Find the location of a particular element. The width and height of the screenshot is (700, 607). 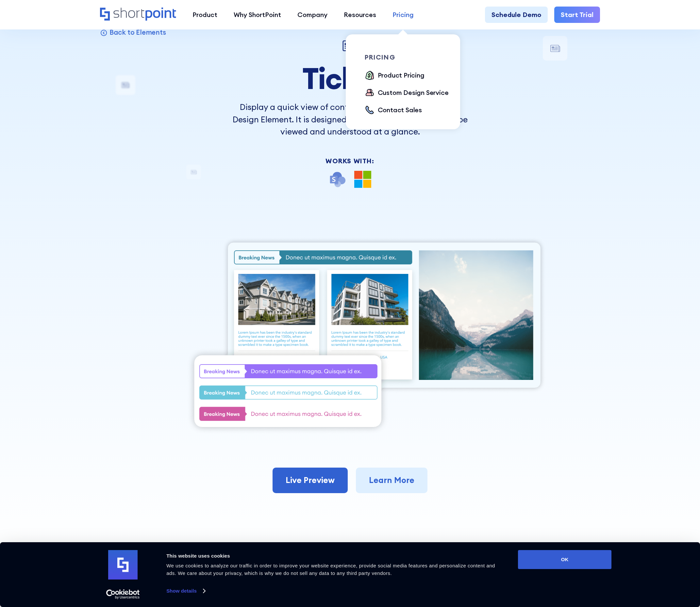

a: Start Trial is located at coordinates (577, 14).